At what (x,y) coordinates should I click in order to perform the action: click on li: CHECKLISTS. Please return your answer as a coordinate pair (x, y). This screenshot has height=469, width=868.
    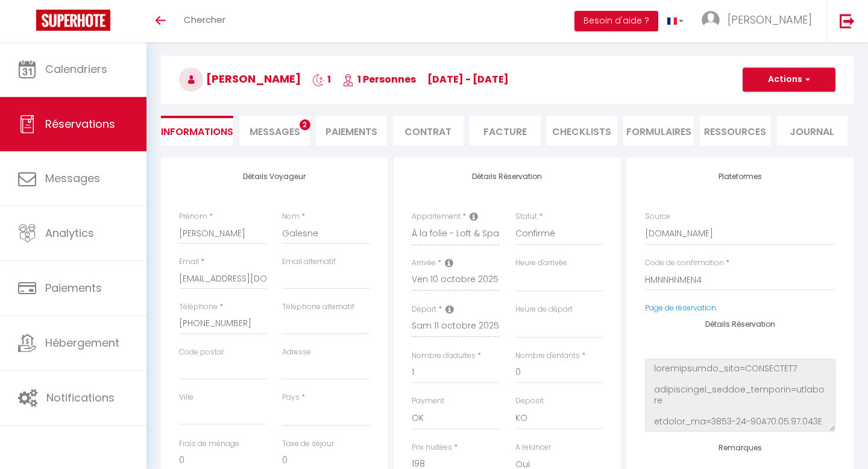
    Looking at the image, I should click on (582, 130).